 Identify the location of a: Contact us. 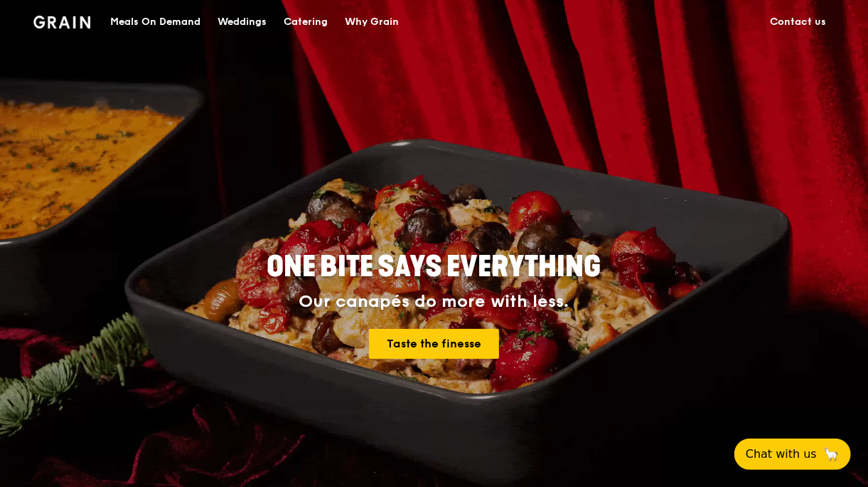
(798, 22).